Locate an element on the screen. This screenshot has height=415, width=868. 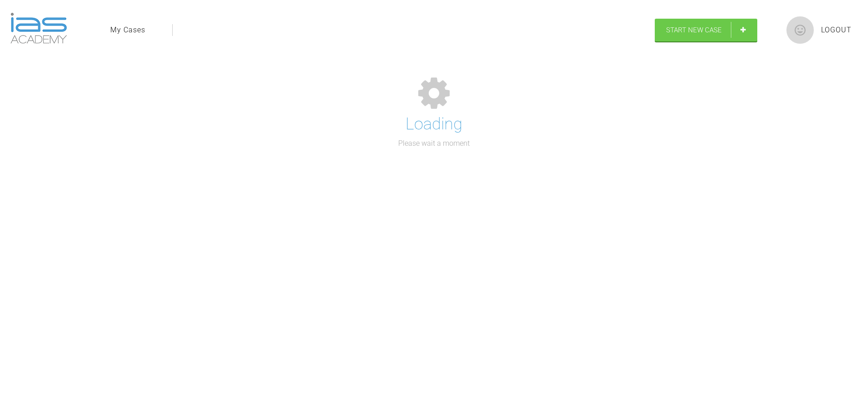
span: Start New Case is located at coordinates (694, 30).